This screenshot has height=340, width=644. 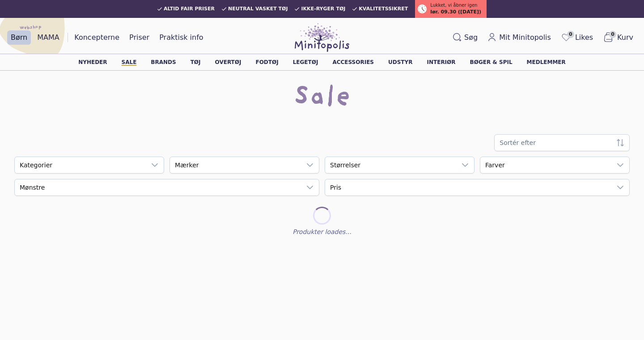 What do you see at coordinates (546, 63) in the screenshot?
I see `a: Medlemmer` at bounding box center [546, 63].